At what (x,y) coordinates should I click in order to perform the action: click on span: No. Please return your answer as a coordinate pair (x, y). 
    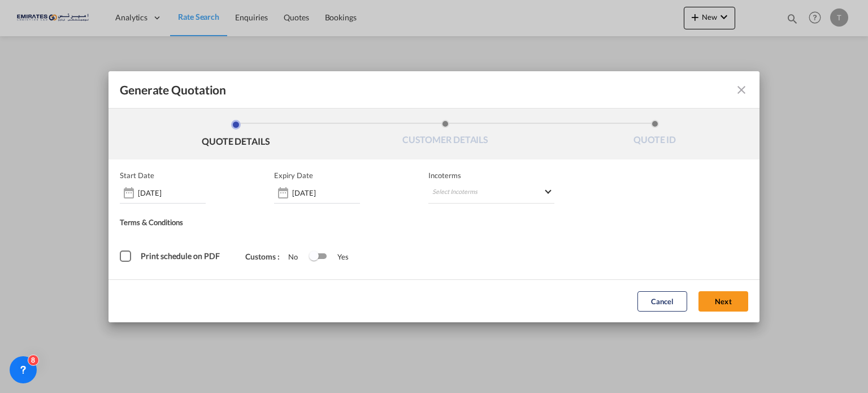
    Looking at the image, I should click on (298, 257).